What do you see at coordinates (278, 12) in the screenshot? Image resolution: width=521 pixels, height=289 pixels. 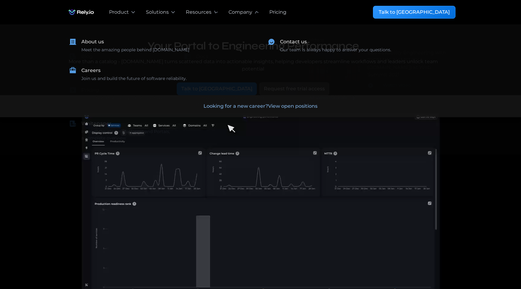 I see `div: Pricing` at bounding box center [278, 12].